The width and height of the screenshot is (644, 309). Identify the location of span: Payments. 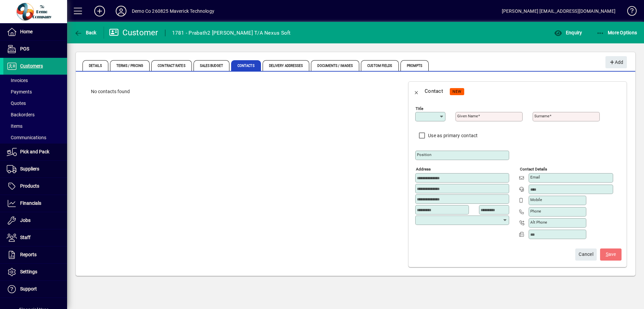
(19, 92).